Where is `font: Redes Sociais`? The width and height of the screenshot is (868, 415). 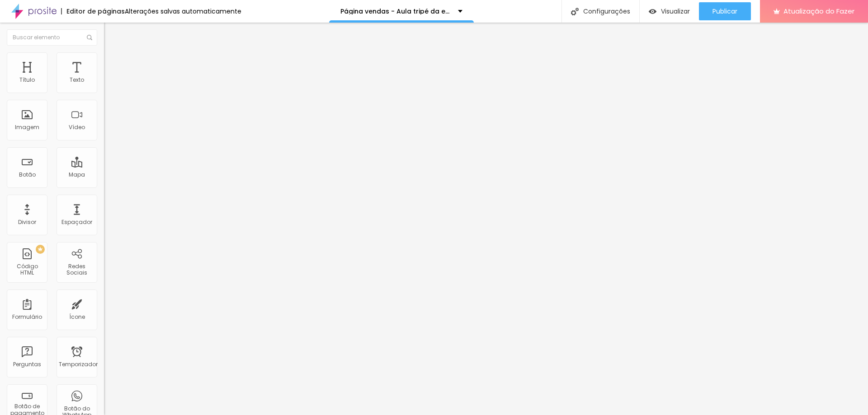
font: Redes Sociais is located at coordinates (76, 269).